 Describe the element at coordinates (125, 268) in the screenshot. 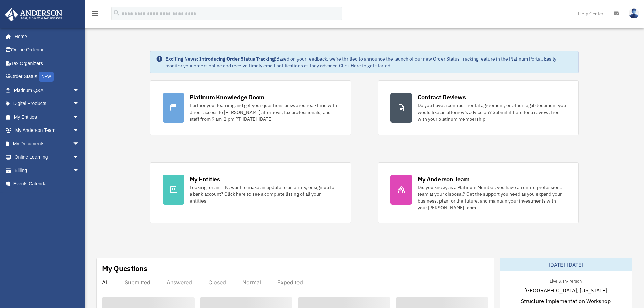

I see `div: My Questions` at that location.